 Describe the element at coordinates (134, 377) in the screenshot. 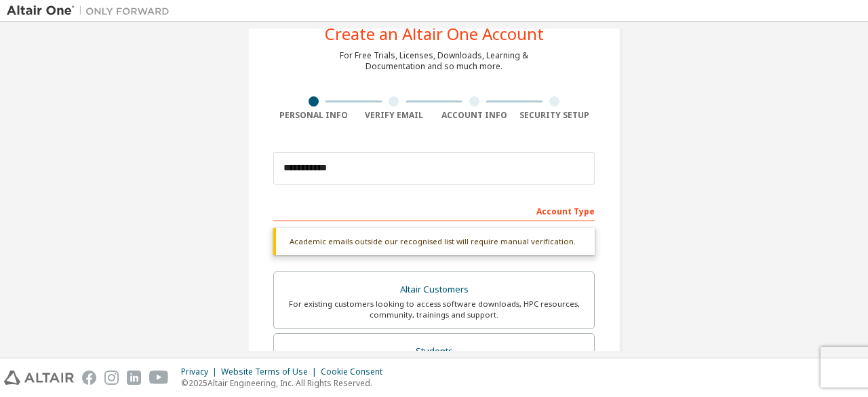

I see `img: linkedin.svg` at that location.